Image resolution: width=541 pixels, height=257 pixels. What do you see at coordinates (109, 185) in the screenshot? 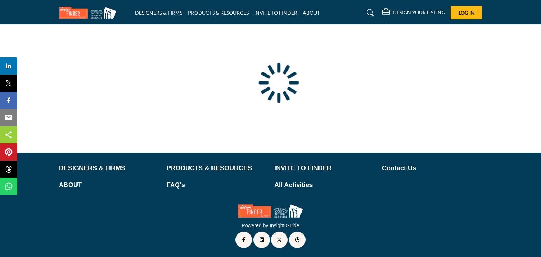
I see `p: ABOUT` at bounding box center [109, 185].